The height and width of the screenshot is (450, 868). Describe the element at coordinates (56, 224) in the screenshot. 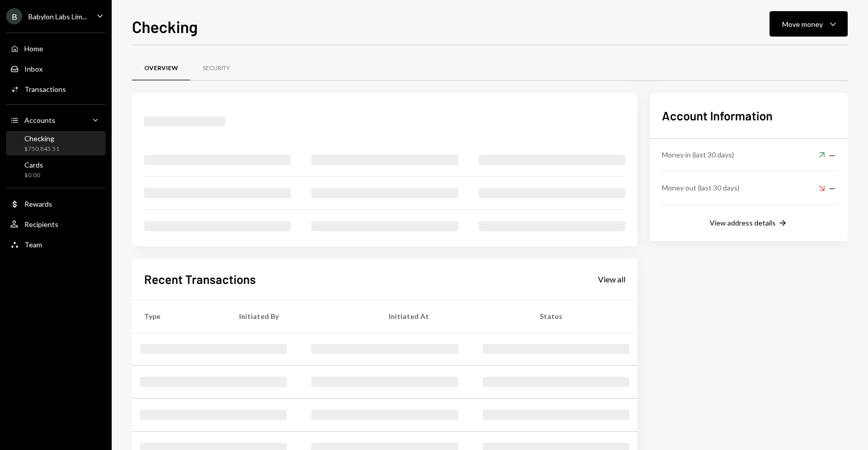

I see `a: Recipients` at that location.